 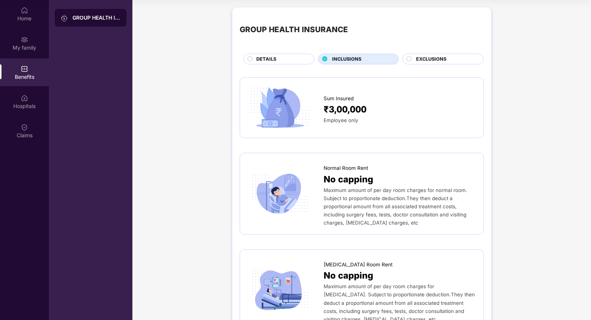 I want to click on span: Maximum amount of per day room charges for normal room. Subject to proportionate deduction.They t..., so click(x=396, y=207).